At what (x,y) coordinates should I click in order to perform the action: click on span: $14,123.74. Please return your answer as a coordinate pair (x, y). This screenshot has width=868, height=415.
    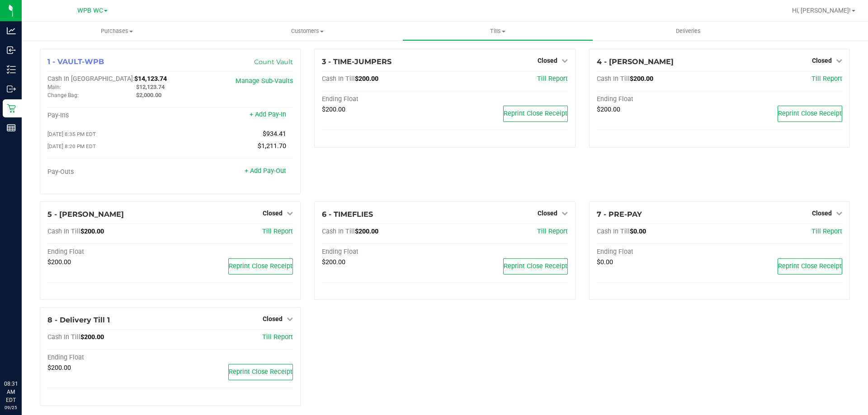
    Looking at the image, I should click on (150, 79).